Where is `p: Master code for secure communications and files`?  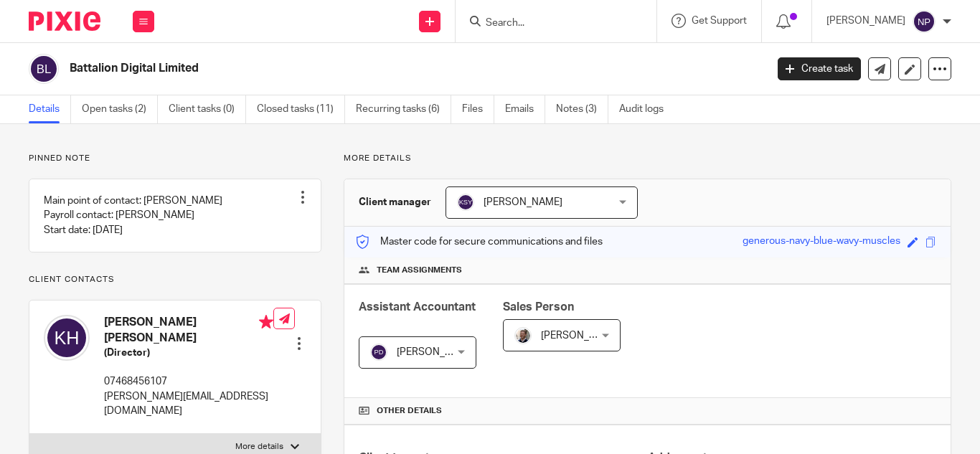
p: Master code for secure communications and files is located at coordinates (479, 242).